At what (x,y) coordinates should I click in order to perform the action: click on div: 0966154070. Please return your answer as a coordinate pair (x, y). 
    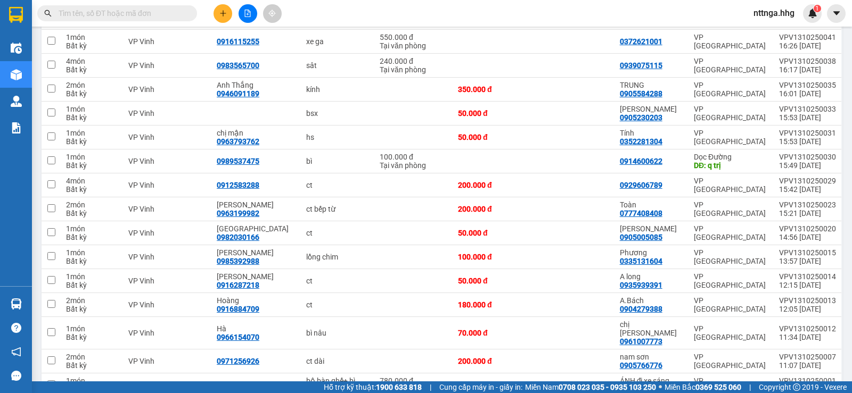
    Looking at the image, I should click on (238, 337).